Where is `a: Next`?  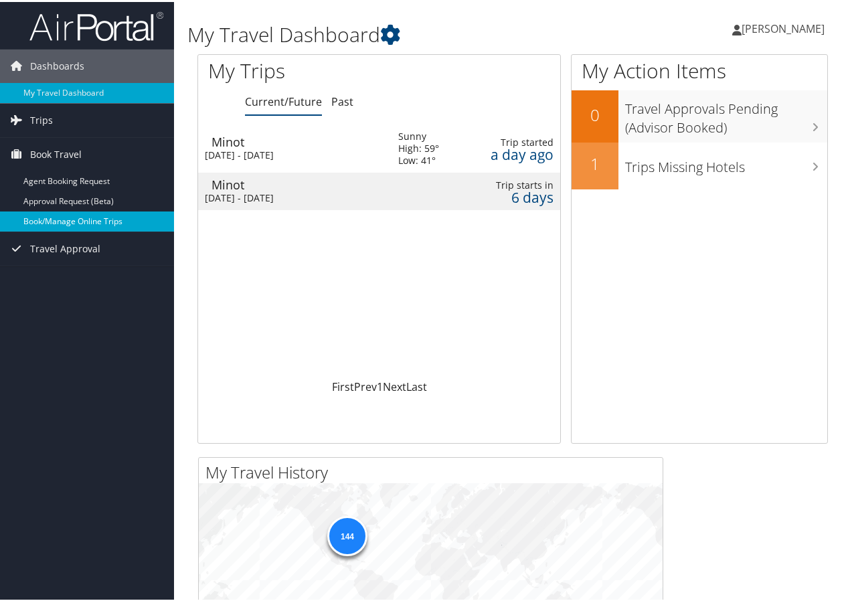
a: Next is located at coordinates (394, 385).